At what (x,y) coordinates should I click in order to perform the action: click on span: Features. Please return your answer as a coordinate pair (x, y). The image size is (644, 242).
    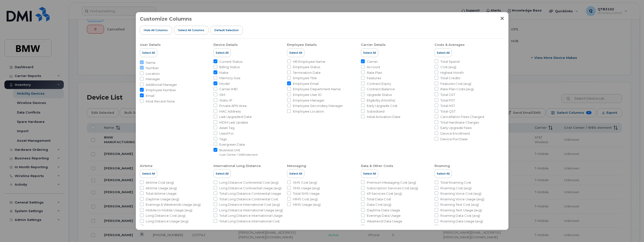
    Looking at the image, I should click on (374, 78).